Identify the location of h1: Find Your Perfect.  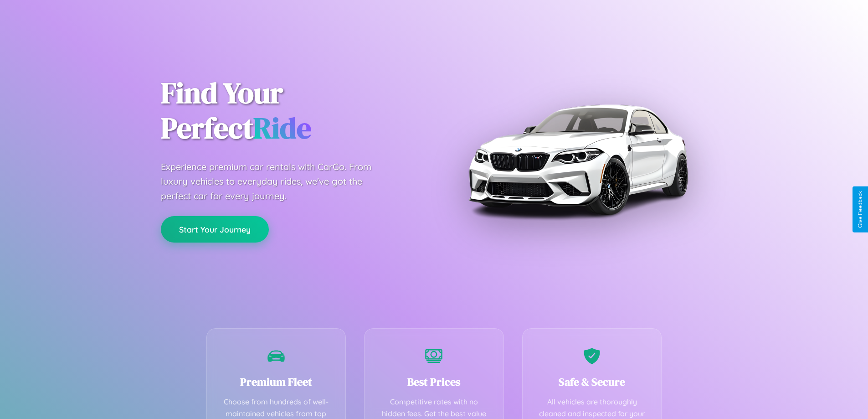
(291, 111).